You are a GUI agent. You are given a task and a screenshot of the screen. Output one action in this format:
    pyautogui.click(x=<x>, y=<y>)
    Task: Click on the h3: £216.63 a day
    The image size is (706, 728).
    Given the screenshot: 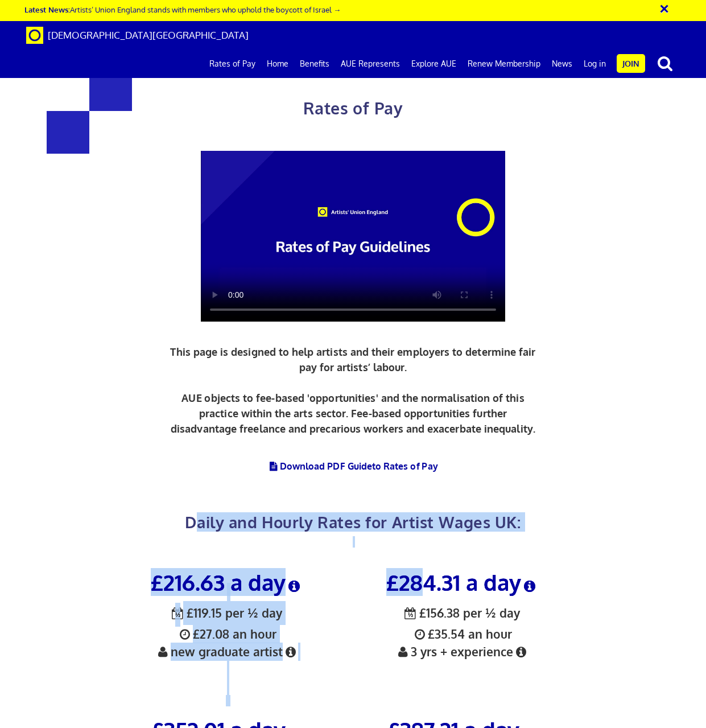 What is the action you would take?
    pyautogui.click(x=227, y=582)
    